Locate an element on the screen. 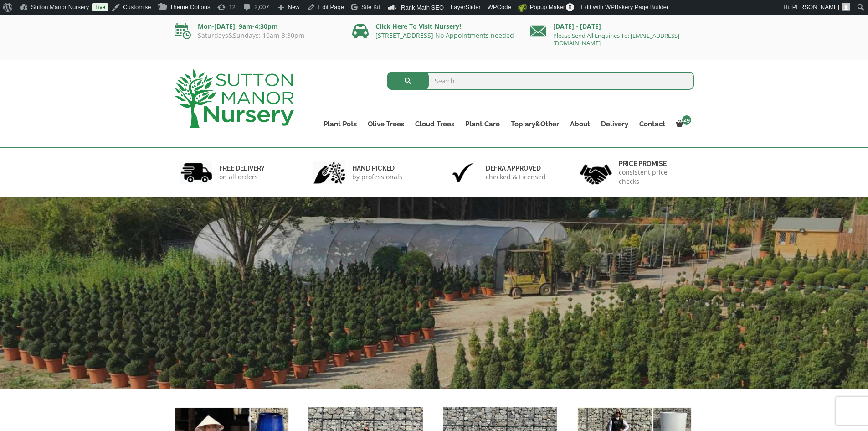 This screenshot has width=868, height=431. h6: FREE DELIVERY is located at coordinates (242, 168).